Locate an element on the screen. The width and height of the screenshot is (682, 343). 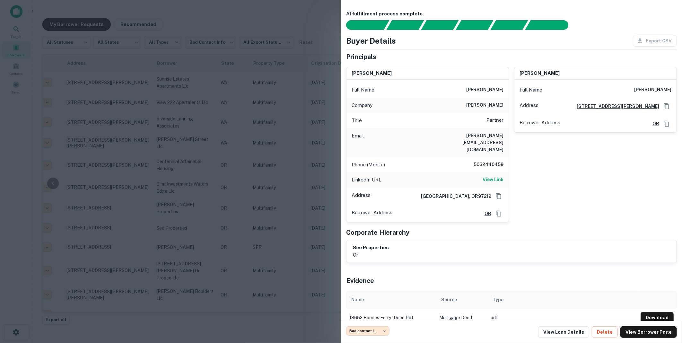
a: View Loan Details is located at coordinates (564, 332).